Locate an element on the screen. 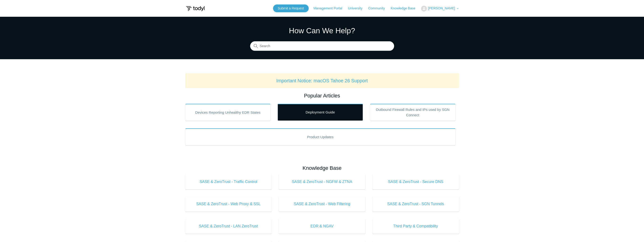  h2: Popular Articles is located at coordinates (322, 96).